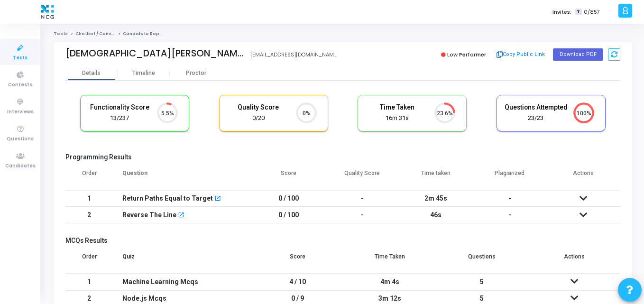 The height and width of the screenshot is (304, 644). I want to click on div: 13/237, so click(120, 118).